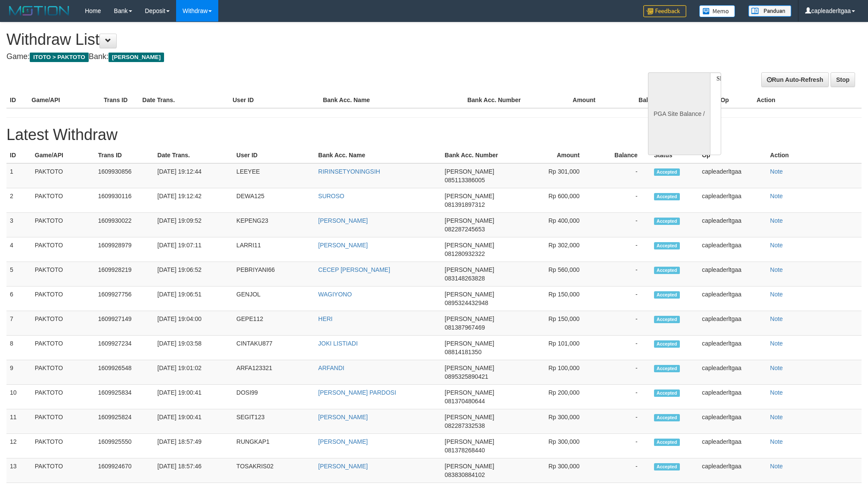 The width and height of the screenshot is (868, 486). Describe the element at coordinates (273, 373) in the screenshot. I see `td: ARFA123321` at that location.